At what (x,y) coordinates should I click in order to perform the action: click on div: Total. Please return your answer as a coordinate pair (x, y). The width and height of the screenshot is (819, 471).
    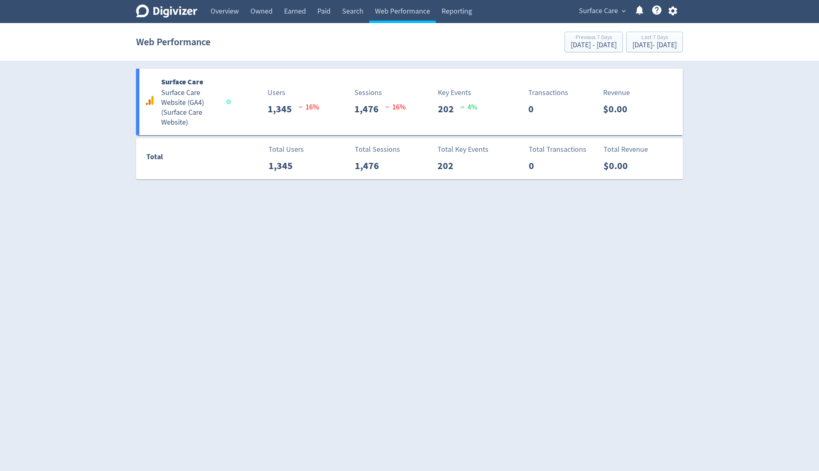
    Looking at the image, I should click on (187, 159).